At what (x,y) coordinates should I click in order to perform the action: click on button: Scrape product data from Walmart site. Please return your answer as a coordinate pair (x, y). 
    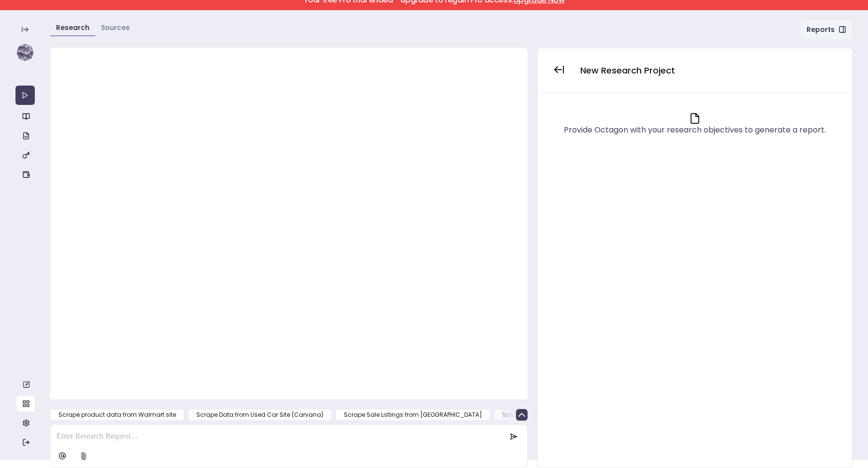
    Looking at the image, I should click on (117, 415).